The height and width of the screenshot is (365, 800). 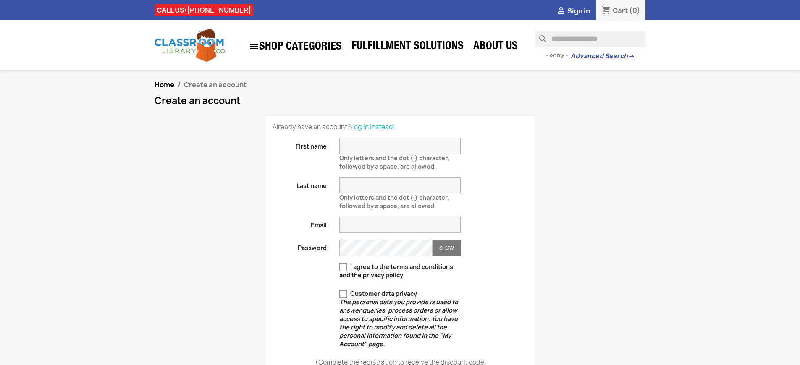 I want to click on label: Email, so click(x=300, y=223).